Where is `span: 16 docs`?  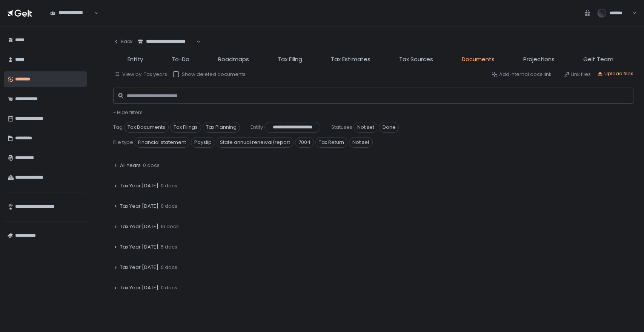 span: 16 docs is located at coordinates (170, 226).